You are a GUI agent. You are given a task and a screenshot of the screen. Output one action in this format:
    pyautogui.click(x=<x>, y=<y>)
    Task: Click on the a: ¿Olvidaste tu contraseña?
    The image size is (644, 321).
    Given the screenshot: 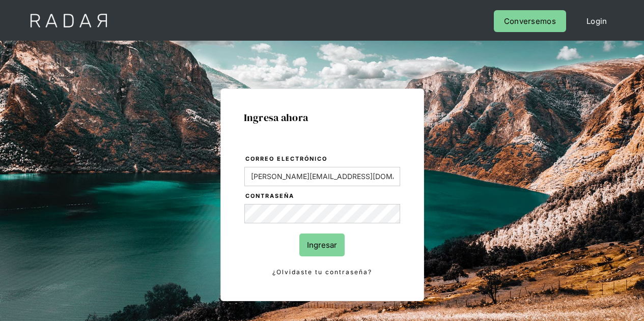 What is the action you would take?
    pyautogui.click(x=322, y=272)
    